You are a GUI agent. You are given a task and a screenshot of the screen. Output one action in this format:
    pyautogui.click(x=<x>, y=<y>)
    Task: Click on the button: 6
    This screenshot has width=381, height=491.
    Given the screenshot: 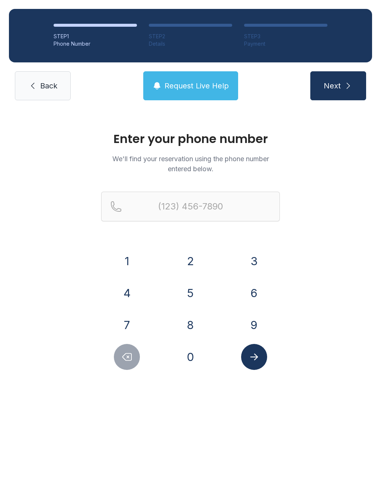 What is the action you would take?
    pyautogui.click(x=254, y=293)
    